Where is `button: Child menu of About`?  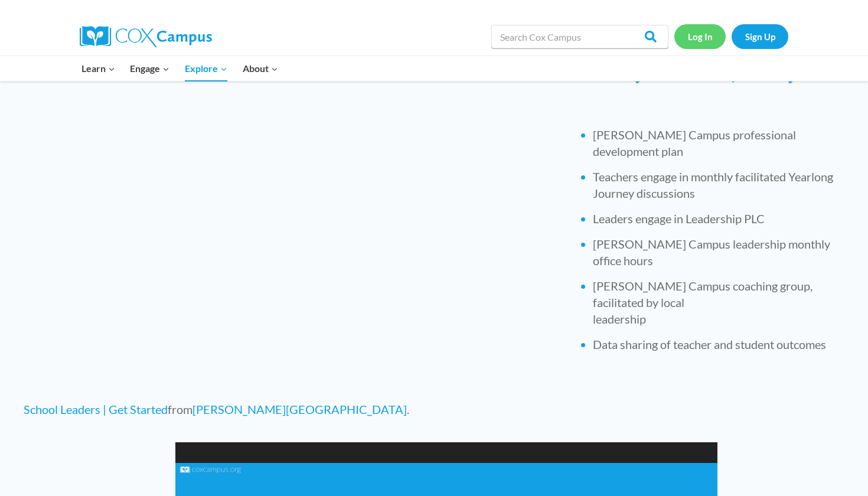
button: Child menu of About is located at coordinates (261, 68).